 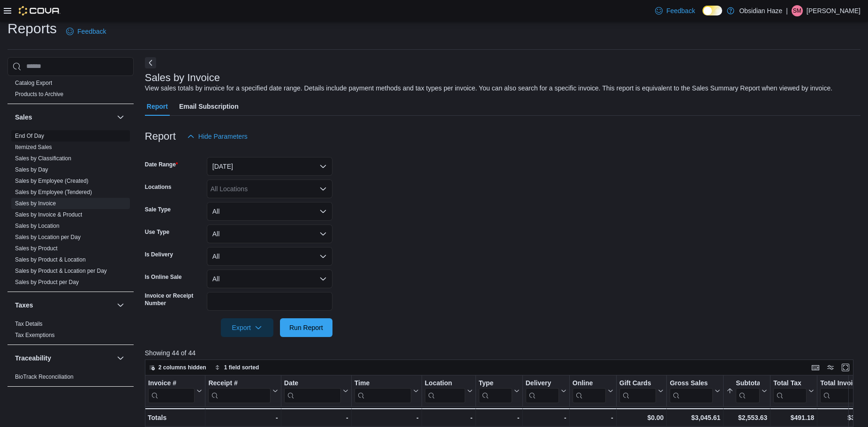 I want to click on a: Sales by Location, so click(x=37, y=226).